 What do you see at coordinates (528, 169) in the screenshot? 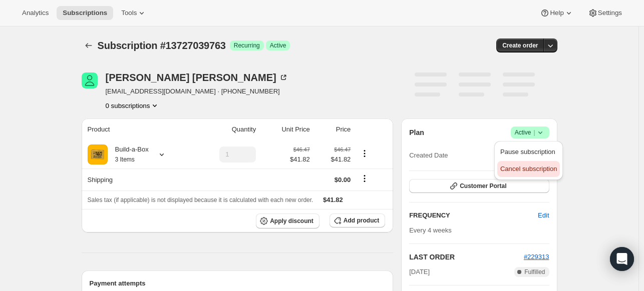
I see `span: Cancel subscription` at bounding box center [528, 169].